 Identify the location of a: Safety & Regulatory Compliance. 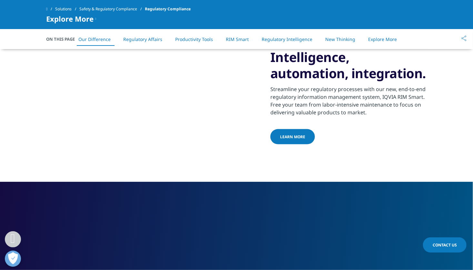
(112, 9).